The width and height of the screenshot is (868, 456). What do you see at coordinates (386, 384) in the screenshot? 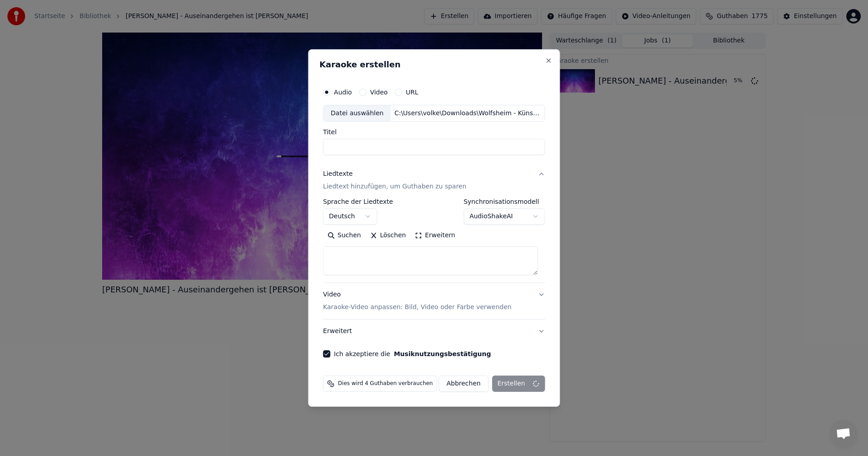
I see `span: Dies wird 4 Guthaben verbrauchen` at bounding box center [386, 384].